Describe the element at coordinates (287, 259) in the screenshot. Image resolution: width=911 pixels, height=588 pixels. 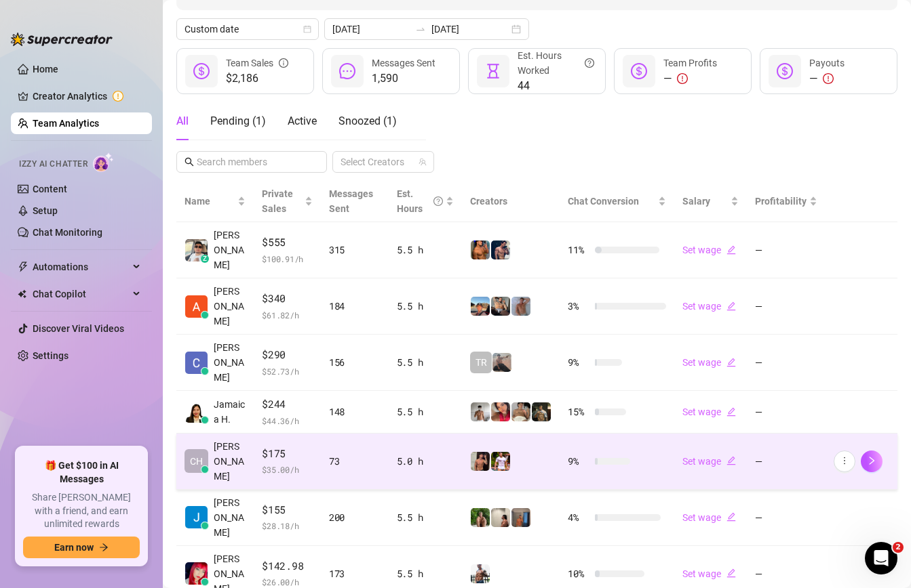
I see `span: $ 100.91 /h` at that location.